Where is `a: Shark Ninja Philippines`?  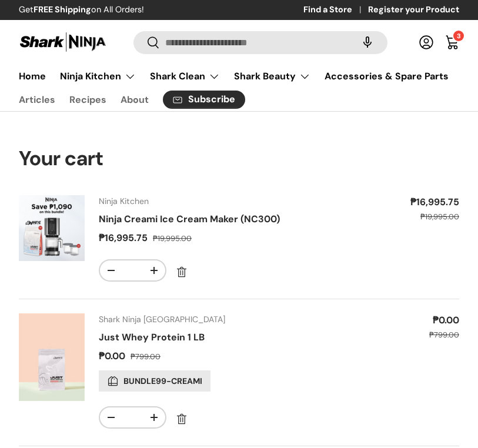 a: Shark Ninja Philippines is located at coordinates (63, 42).